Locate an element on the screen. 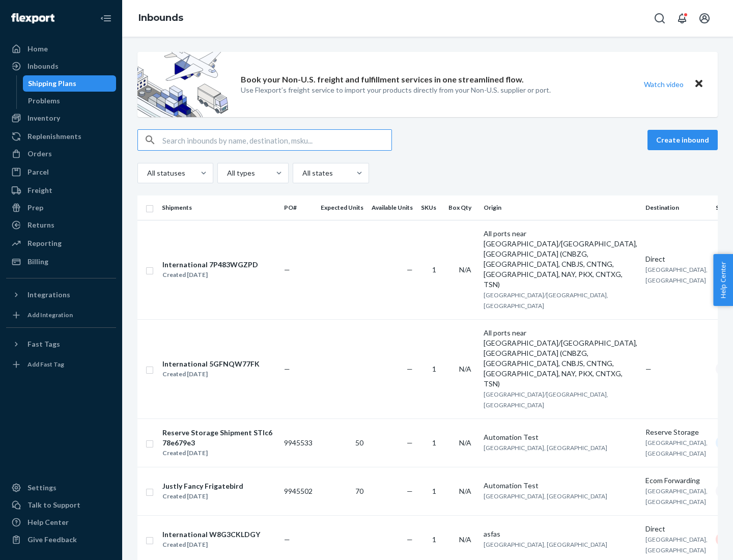 This screenshot has width=733, height=560. div: Inventory is located at coordinates (44, 118).